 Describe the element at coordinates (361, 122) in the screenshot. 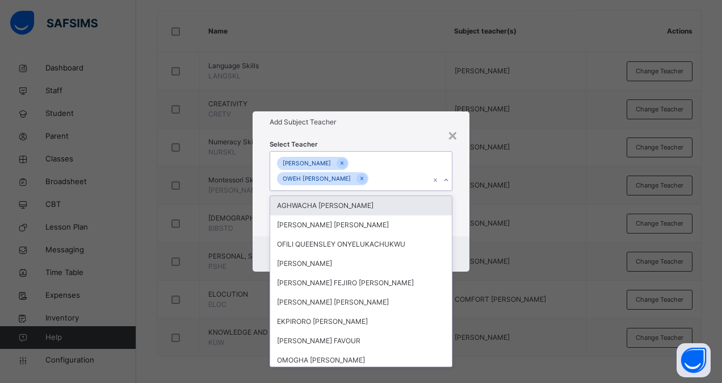

I see `h1: Add Subject Teacher` at that location.